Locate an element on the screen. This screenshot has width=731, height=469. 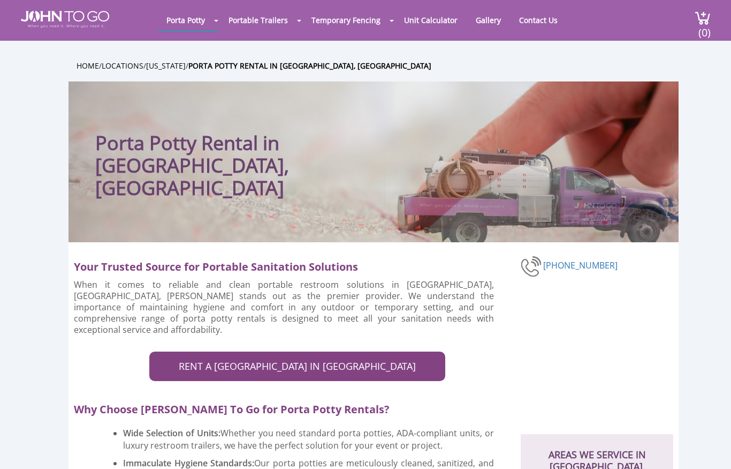
h2: Your Trusted Source for Portable Sanitation Solutions is located at coordinates (289, 264).